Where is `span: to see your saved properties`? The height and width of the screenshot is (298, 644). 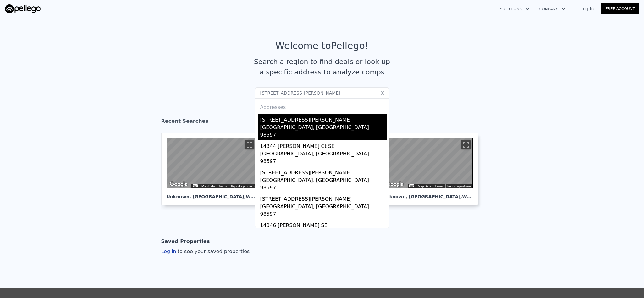
span: to see your saved properties is located at coordinates (213, 251).